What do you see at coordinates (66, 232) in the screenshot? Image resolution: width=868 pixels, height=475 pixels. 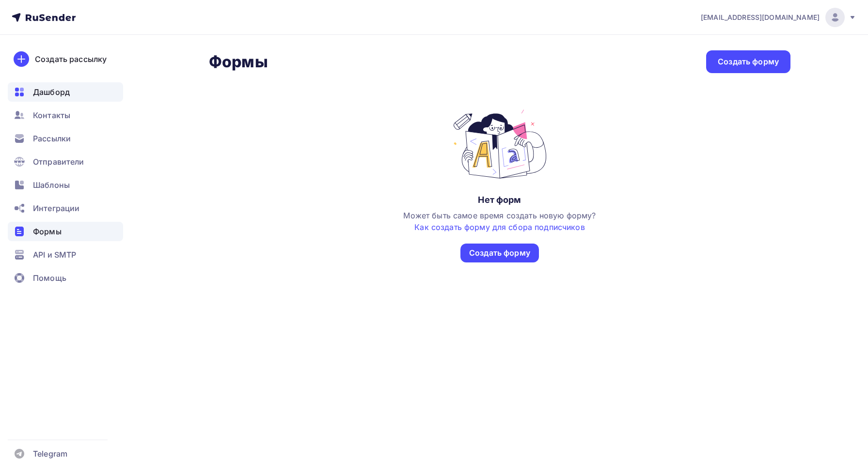 I see `a: Формы` at bounding box center [66, 232].